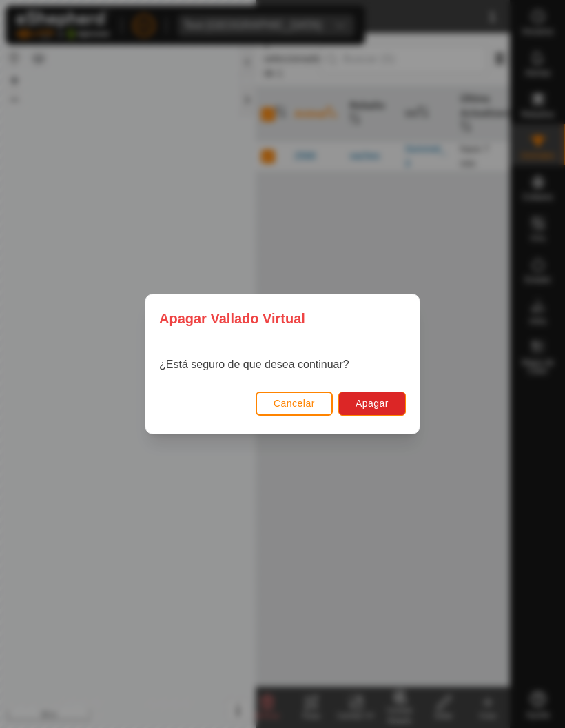 This screenshot has height=728, width=565. Describe the element at coordinates (295, 404) in the screenshot. I see `button: Cancelar` at that location.